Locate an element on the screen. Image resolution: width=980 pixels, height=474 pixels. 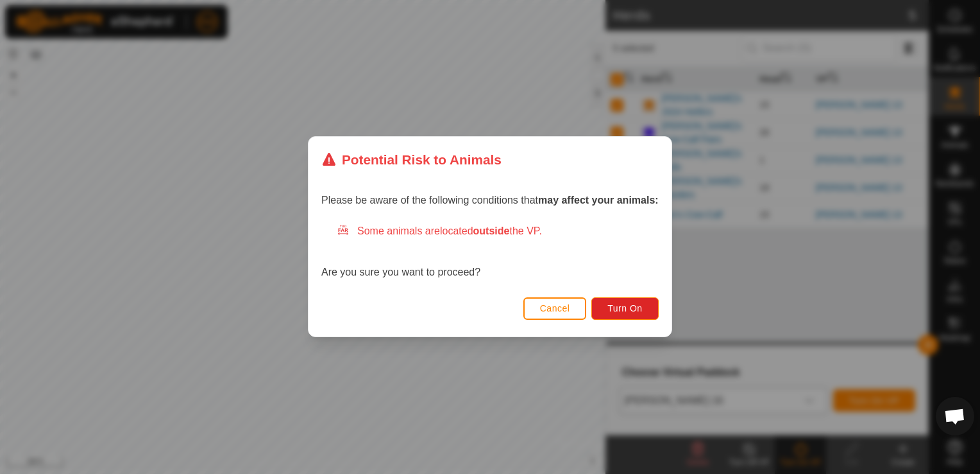
button: Turn On is located at coordinates (625, 308).